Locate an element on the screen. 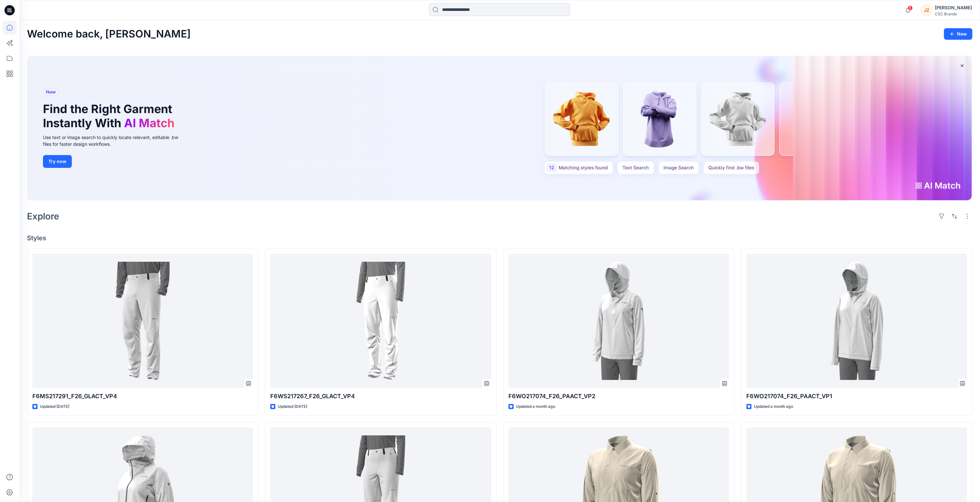 Image resolution: width=980 pixels, height=502 pixels. h4: Styles is located at coordinates (499, 238).